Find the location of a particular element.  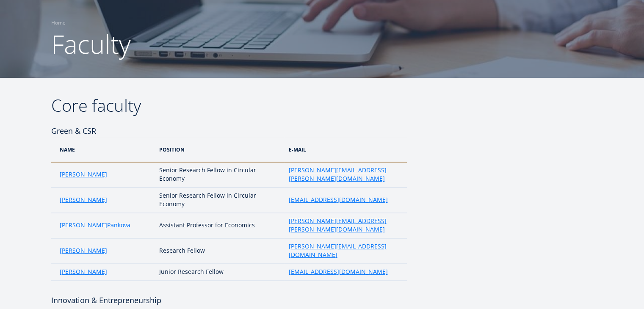

th: position is located at coordinates (219, 149).